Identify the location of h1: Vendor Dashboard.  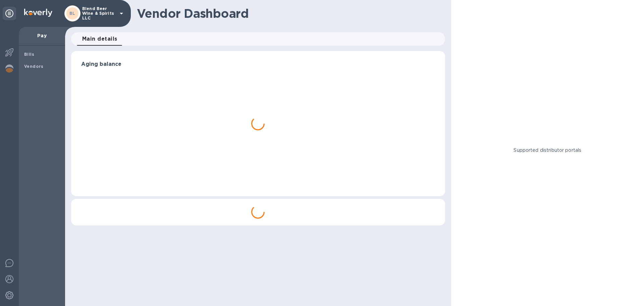
(289, 13).